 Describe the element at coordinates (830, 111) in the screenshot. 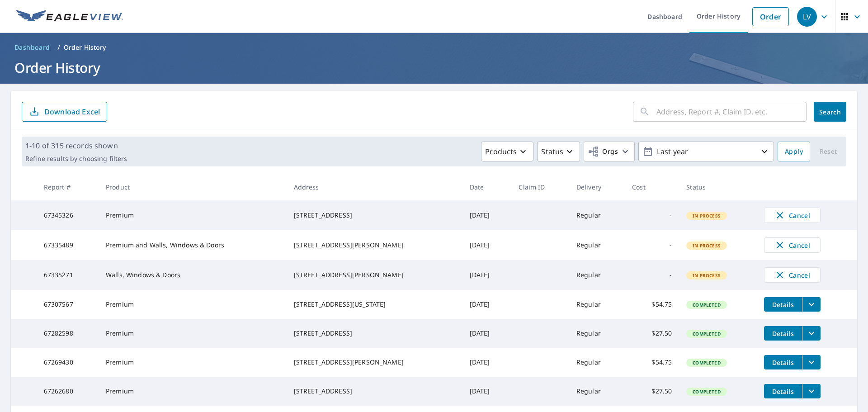

I see `button: Search` at that location.